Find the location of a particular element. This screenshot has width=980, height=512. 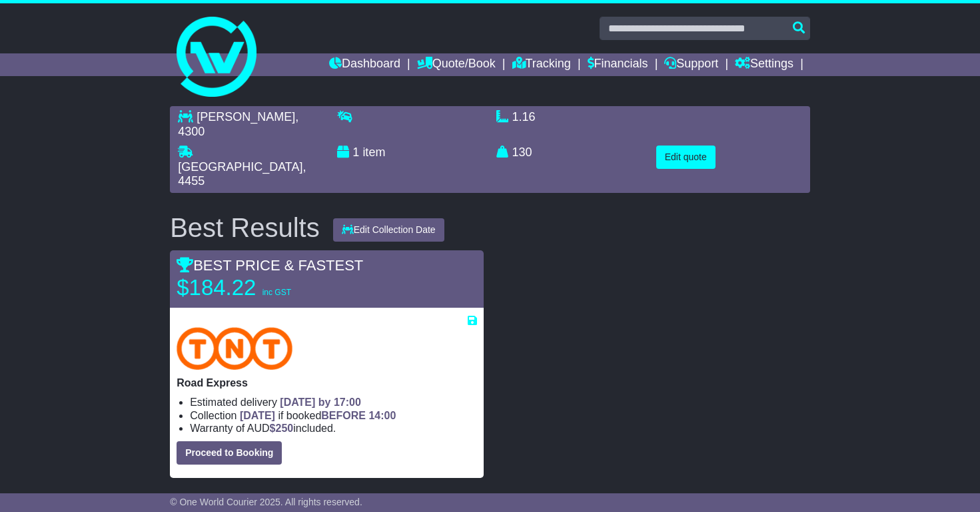

span: , 4455 is located at coordinates (242, 174).